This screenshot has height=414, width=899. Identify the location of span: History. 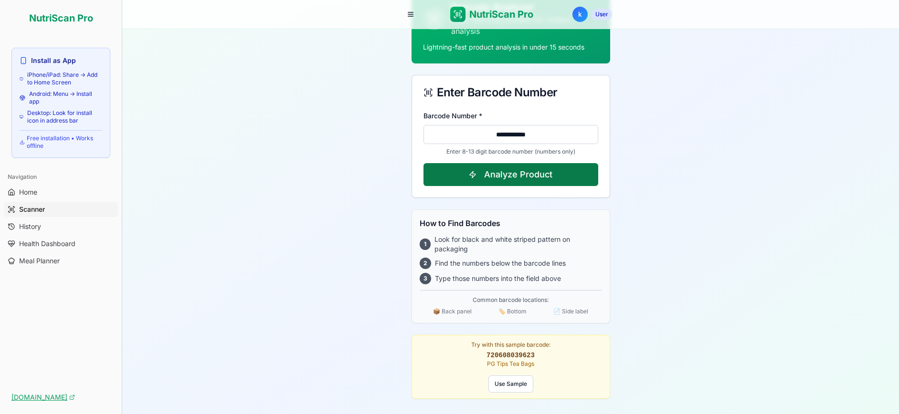
(30, 227).